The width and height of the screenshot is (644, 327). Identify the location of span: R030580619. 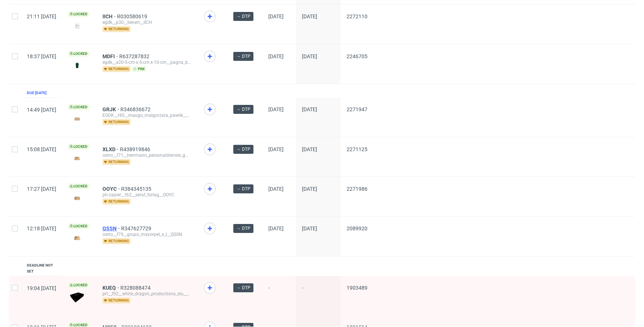
(133, 16).